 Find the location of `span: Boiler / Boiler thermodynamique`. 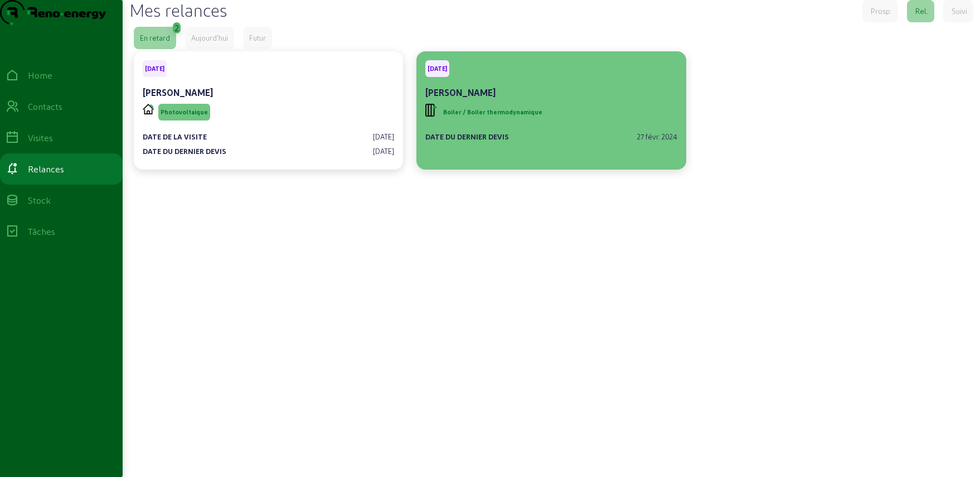

span: Boiler / Boiler thermodynamique is located at coordinates (493, 112).